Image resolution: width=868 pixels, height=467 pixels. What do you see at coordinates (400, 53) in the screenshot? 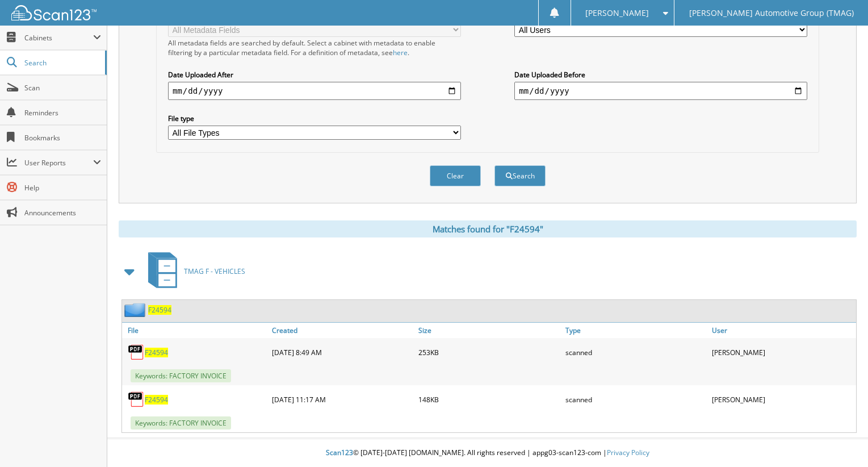
I see `a: here` at bounding box center [400, 53].